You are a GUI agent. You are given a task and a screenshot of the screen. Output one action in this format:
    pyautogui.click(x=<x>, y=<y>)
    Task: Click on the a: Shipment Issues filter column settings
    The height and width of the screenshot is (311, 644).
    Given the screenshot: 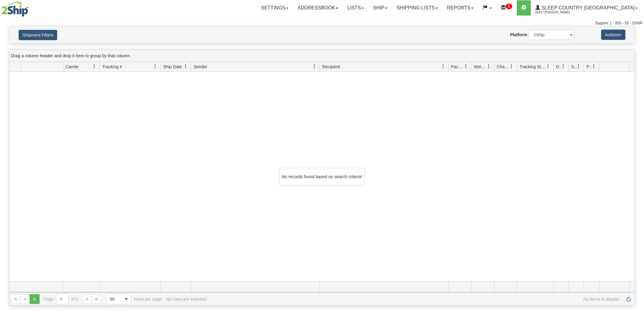 What is the action you would take?
    pyautogui.click(x=579, y=66)
    